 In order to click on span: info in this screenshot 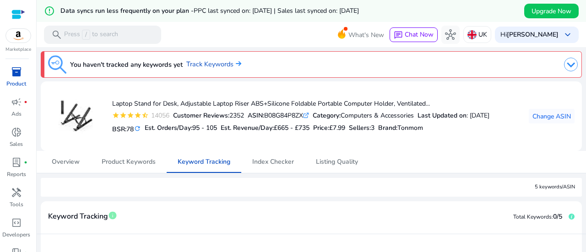, I will do `click(113, 216)`.